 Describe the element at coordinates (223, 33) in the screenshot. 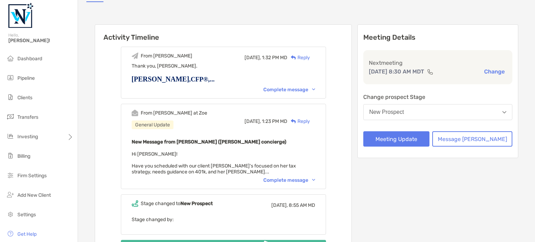

I see `h6: Activity Timeline` at that location.